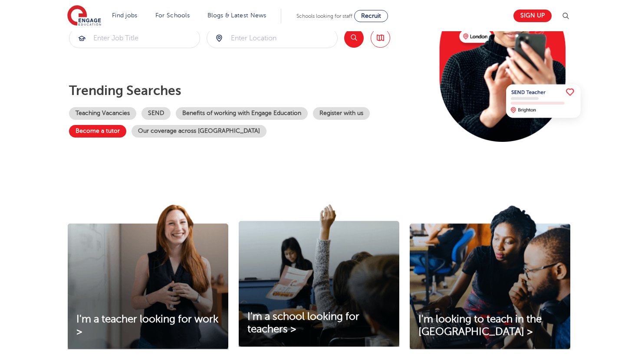 This screenshot has width=638, height=364. I want to click on a: Benefits of working with Engage Education, so click(241, 113).